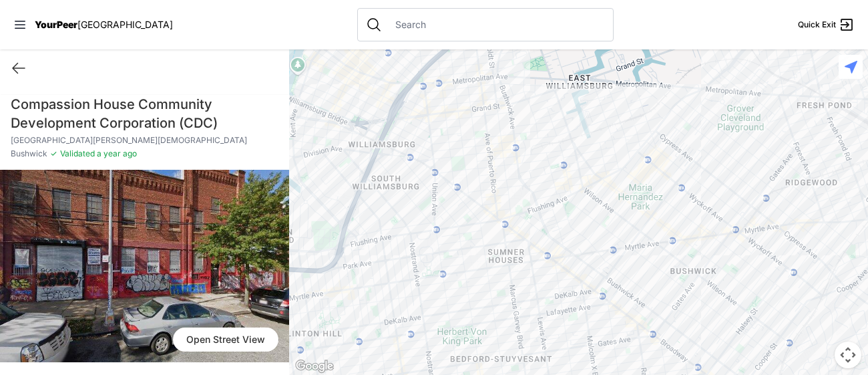  I want to click on span: Open Street View, so click(226, 339).